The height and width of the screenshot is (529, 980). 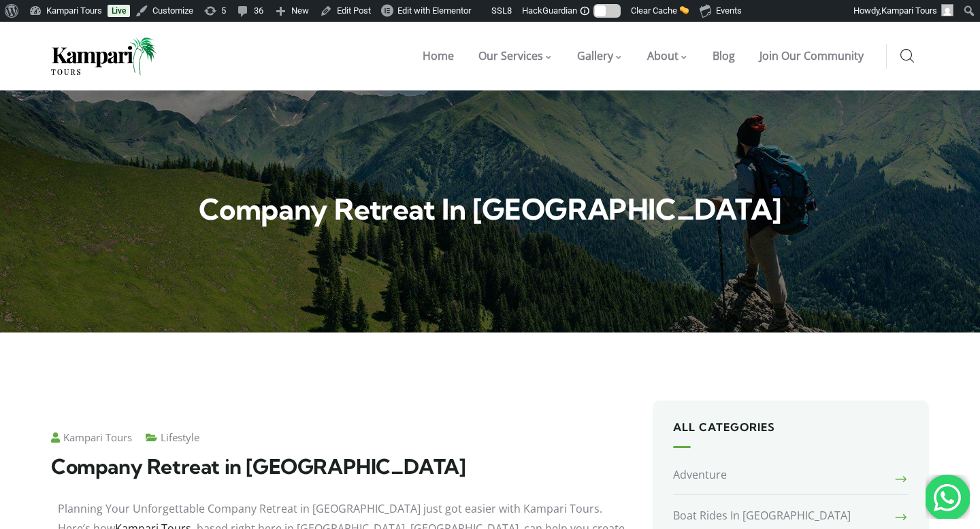 What do you see at coordinates (180, 437) in the screenshot?
I see `a: Lifestyle` at bounding box center [180, 437].